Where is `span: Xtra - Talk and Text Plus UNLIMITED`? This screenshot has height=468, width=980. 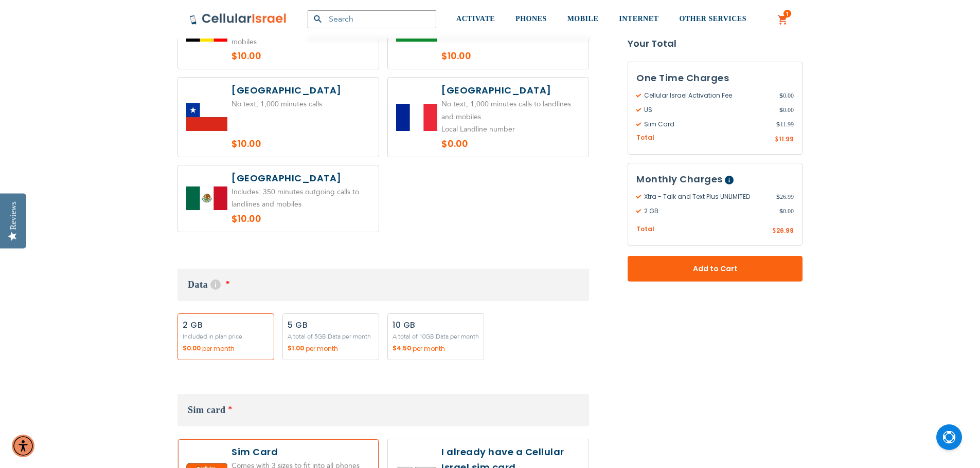
span: Xtra - Talk and Text Plus UNLIMITED is located at coordinates (707, 196).